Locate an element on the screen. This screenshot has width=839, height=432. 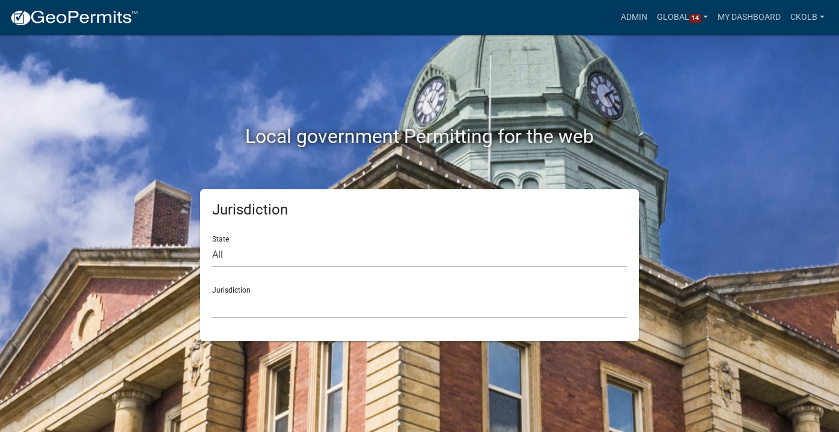
a: Global14 is located at coordinates (683, 17).